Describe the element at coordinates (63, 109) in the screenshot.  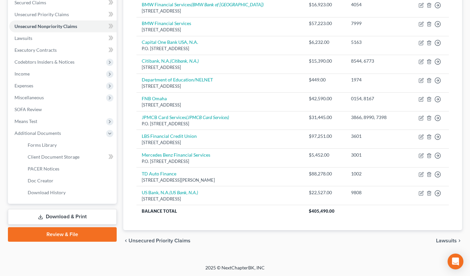
I see `a: SOFA Review` at that location.